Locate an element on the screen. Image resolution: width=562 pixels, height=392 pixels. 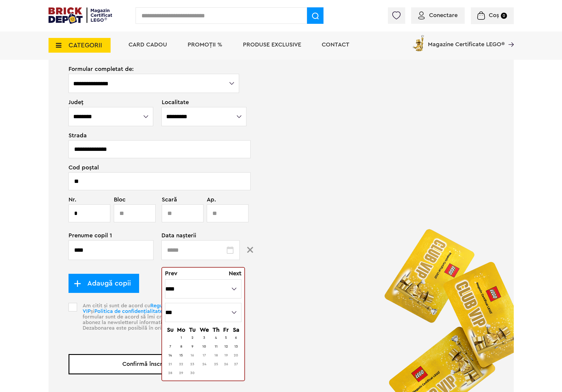
span: Monday is located at coordinates (181, 330).